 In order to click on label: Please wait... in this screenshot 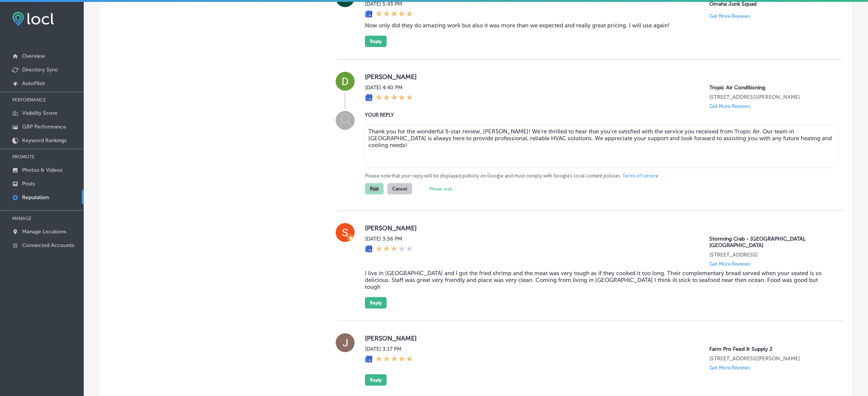, I will do `click(443, 189)`.